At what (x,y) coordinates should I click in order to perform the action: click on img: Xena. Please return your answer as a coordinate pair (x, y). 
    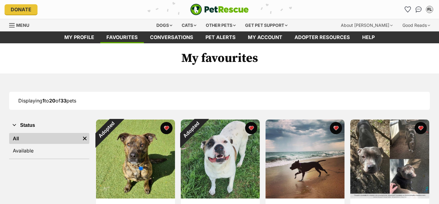
    Looking at the image, I should click on (390, 159).